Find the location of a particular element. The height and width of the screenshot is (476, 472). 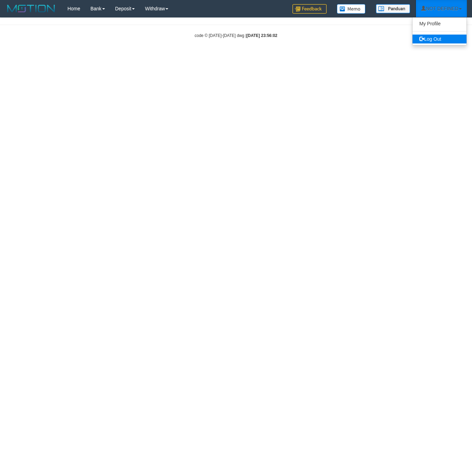

img: Feedback.jpg is located at coordinates (309, 9).